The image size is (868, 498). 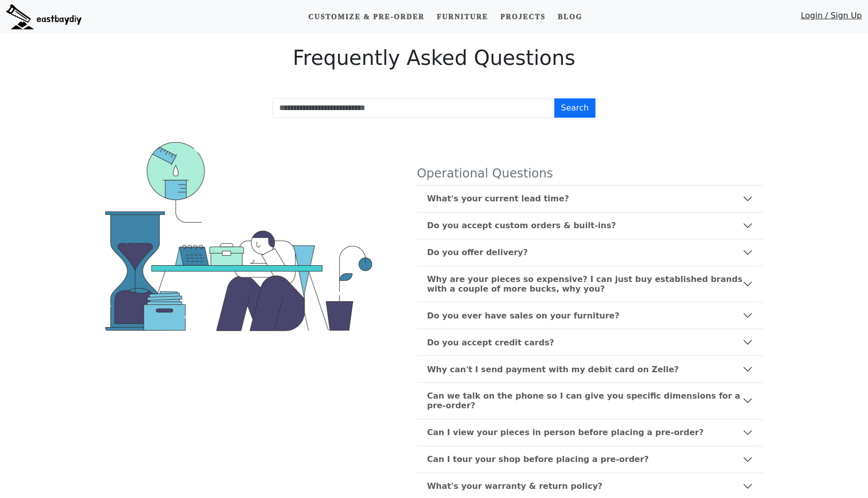 I want to click on a: Customize & Pre-order, so click(x=366, y=17).